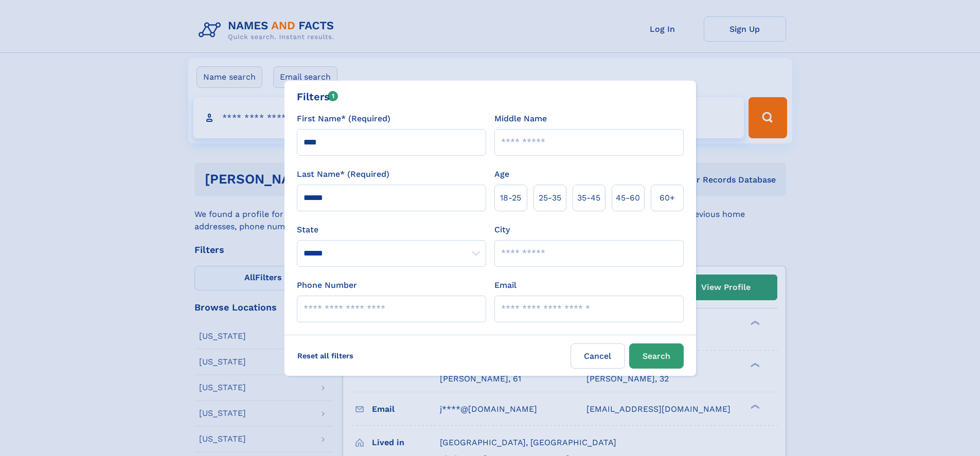 This screenshot has height=456, width=980. What do you see at coordinates (326, 285) in the screenshot?
I see `label: Phone Number` at bounding box center [326, 285].